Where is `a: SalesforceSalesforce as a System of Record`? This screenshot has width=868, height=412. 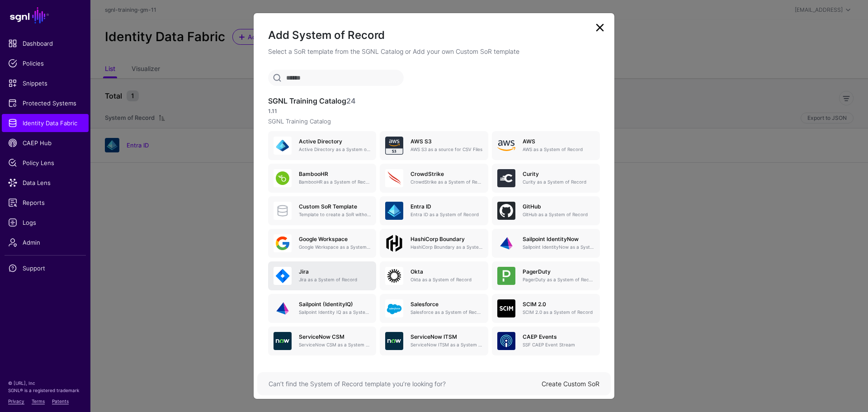
a: SalesforceSalesforce as a System of Record is located at coordinates (433, 308).